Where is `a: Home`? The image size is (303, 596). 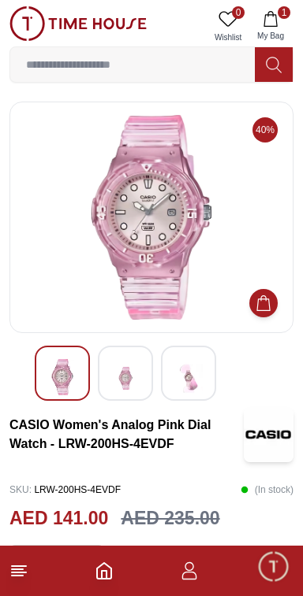
a: Home is located at coordinates (104, 571).